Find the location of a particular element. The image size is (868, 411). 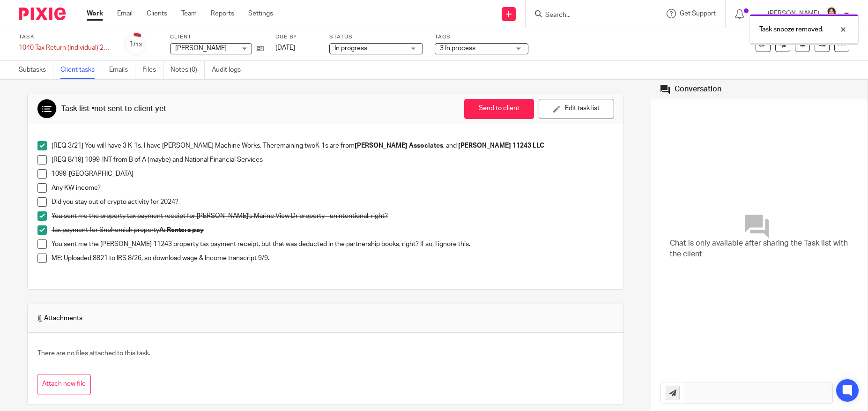

span: Attachments is located at coordinates (59, 318).